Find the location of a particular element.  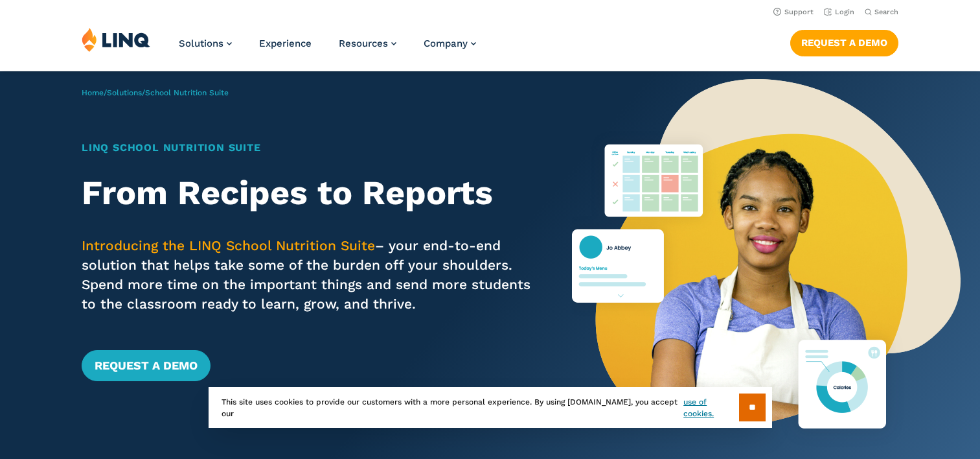

span: Search is located at coordinates (886, 11).